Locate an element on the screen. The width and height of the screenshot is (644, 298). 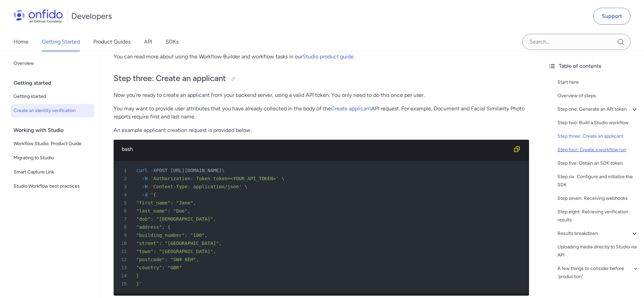
a: Studio product guide is located at coordinates (328, 56).